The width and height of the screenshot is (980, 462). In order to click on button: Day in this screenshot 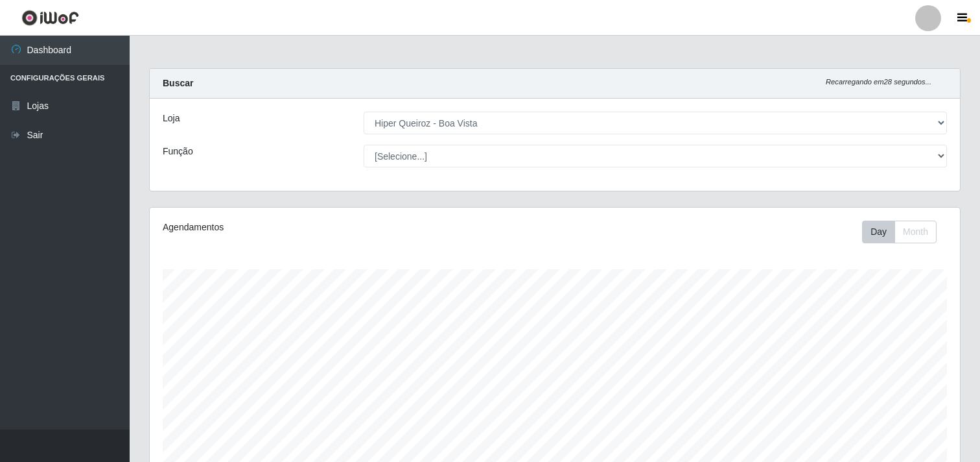, I will do `click(879, 232)`.